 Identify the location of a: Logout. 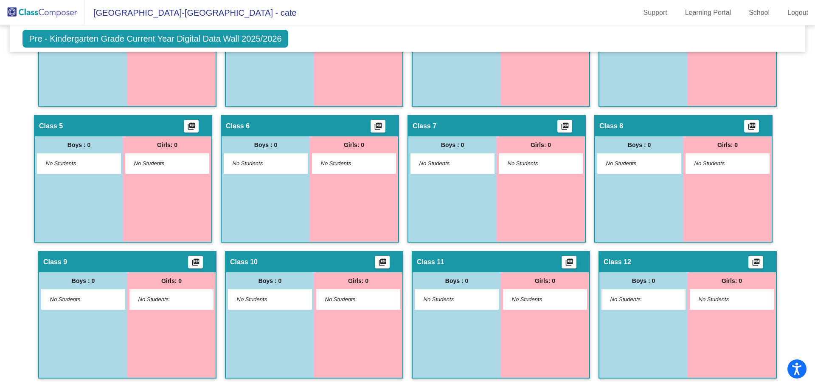
(798, 13).